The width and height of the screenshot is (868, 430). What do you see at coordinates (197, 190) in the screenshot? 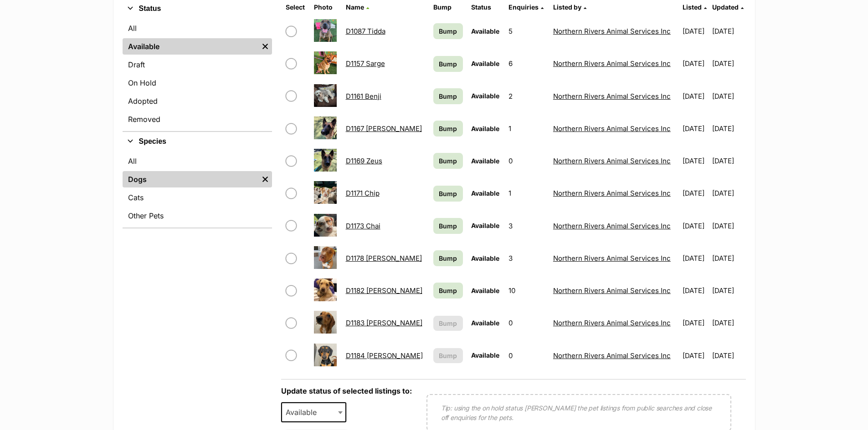
I see `div: Species` at bounding box center [197, 190].